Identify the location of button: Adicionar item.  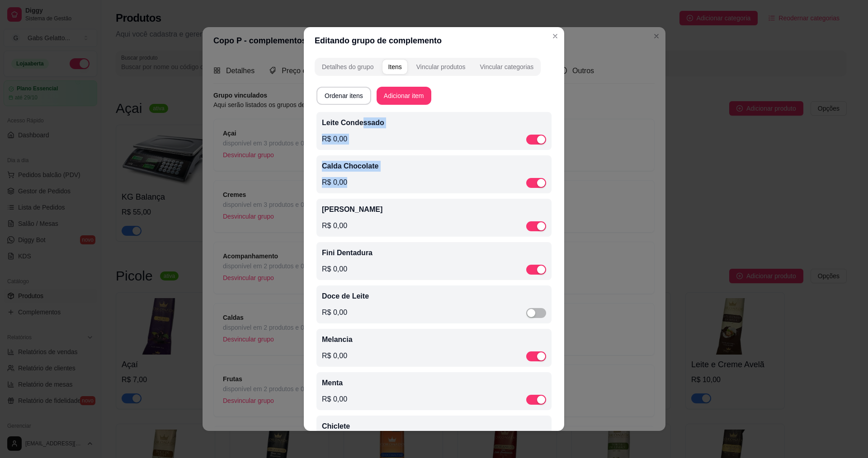
(404, 96).